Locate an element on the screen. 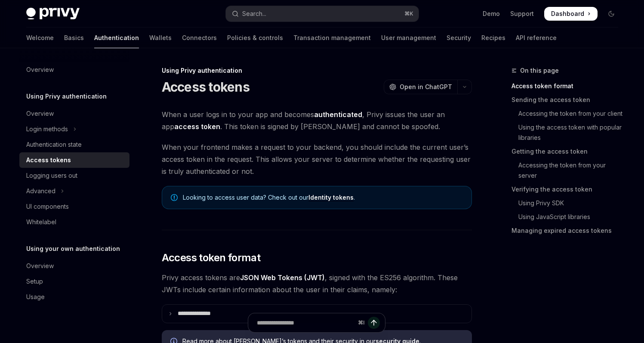 Image resolution: width=644 pixels, height=343 pixels. div: Advanced is located at coordinates (41, 191).